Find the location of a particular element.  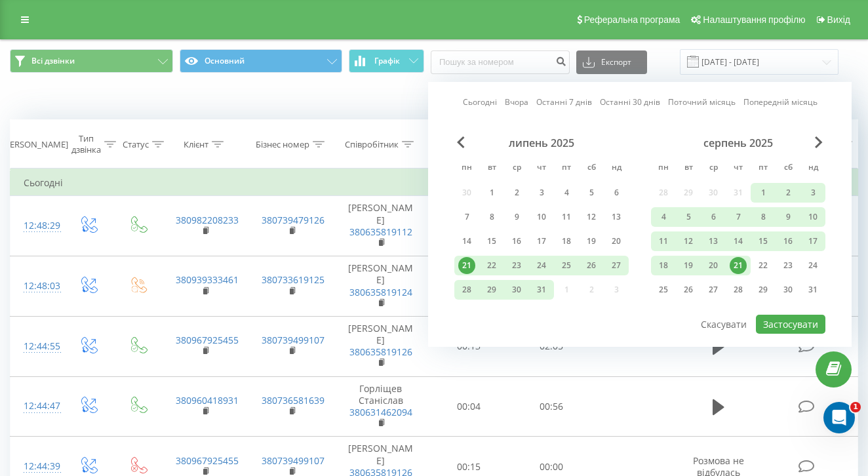

div: сб 2 серп 2025 р. is located at coordinates (788, 192).